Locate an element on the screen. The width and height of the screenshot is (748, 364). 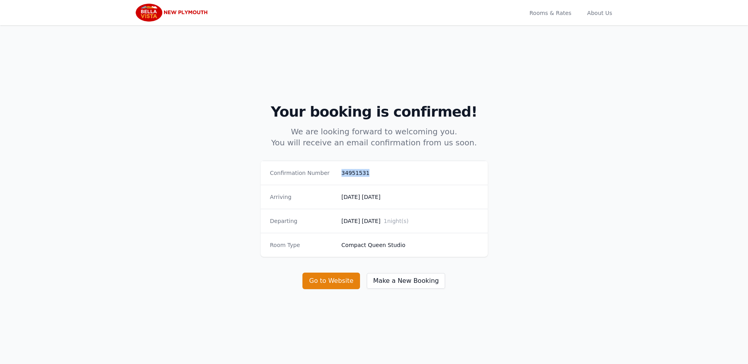
dt: Departing is located at coordinates (302, 221).